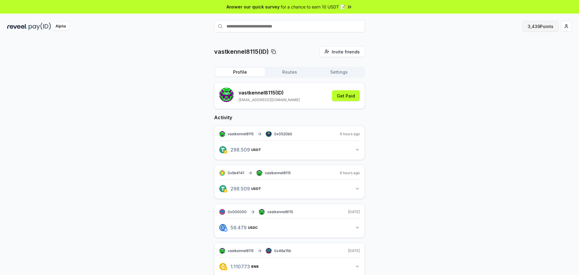 This screenshot has height=275, width=579. Describe the element at coordinates (313, 7) in the screenshot. I see `span: for a chance to earn 10 USDT 📝` at that location.